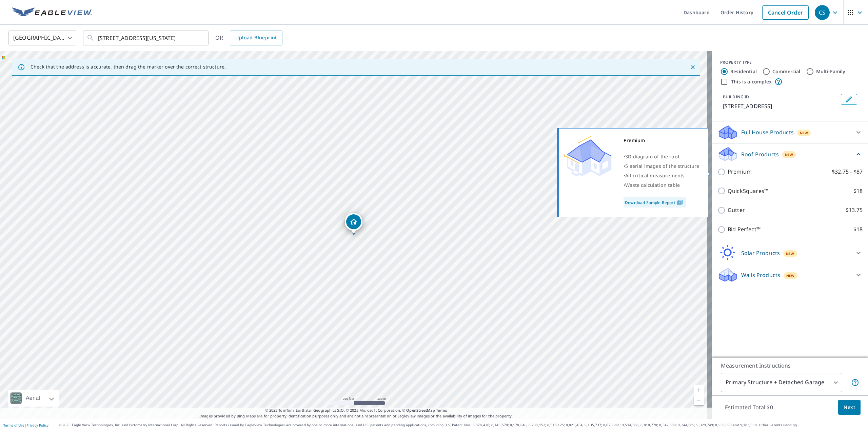  I want to click on p: Solar Products, so click(760, 253).